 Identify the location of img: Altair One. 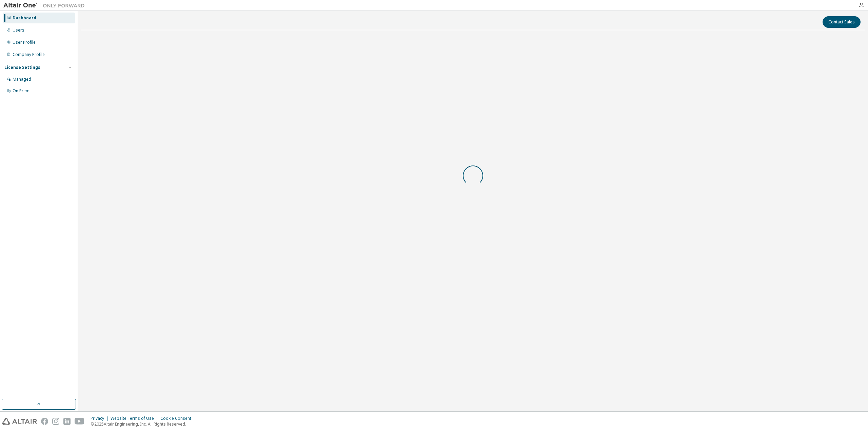
(46, 5).